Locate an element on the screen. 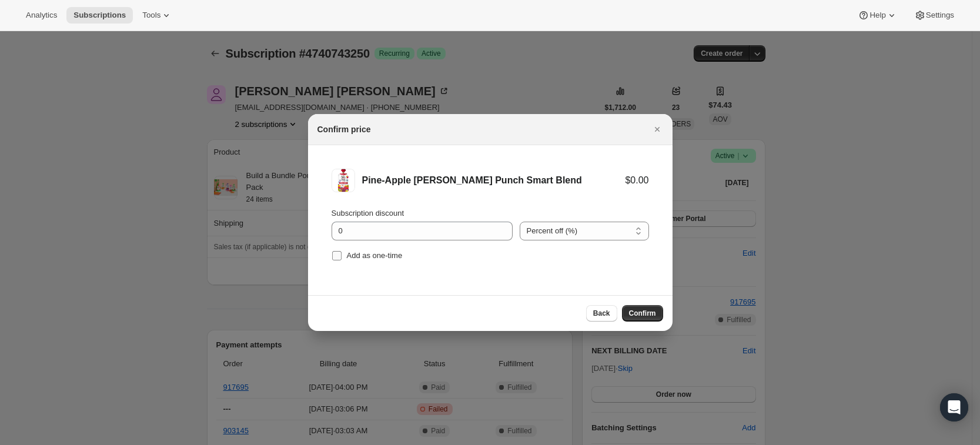 The height and width of the screenshot is (445, 980). span: Back is located at coordinates (602, 313).